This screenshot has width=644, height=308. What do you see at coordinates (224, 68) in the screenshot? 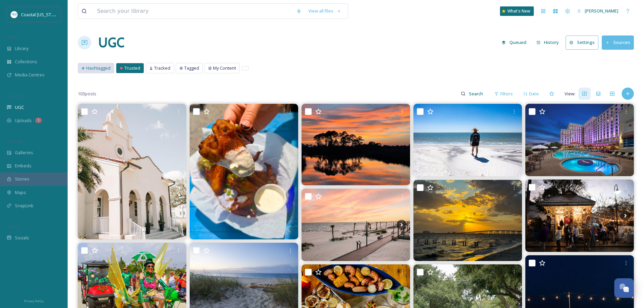
I see `span: My Content` at bounding box center [224, 68].